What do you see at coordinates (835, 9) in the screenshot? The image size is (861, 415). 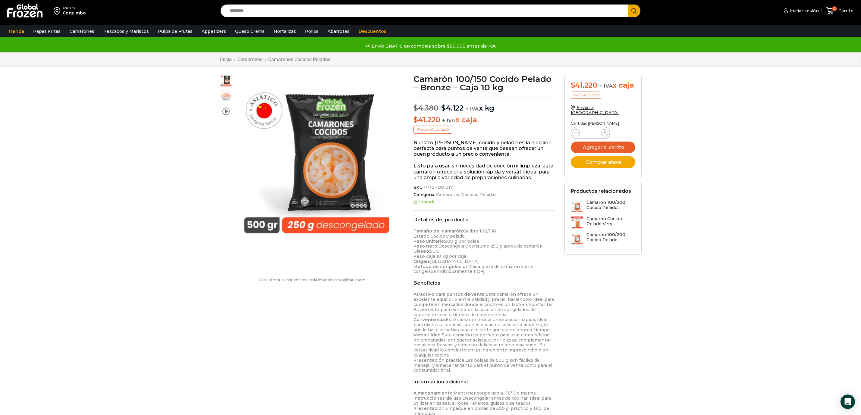 I see `span: 0` at bounding box center [835, 9].